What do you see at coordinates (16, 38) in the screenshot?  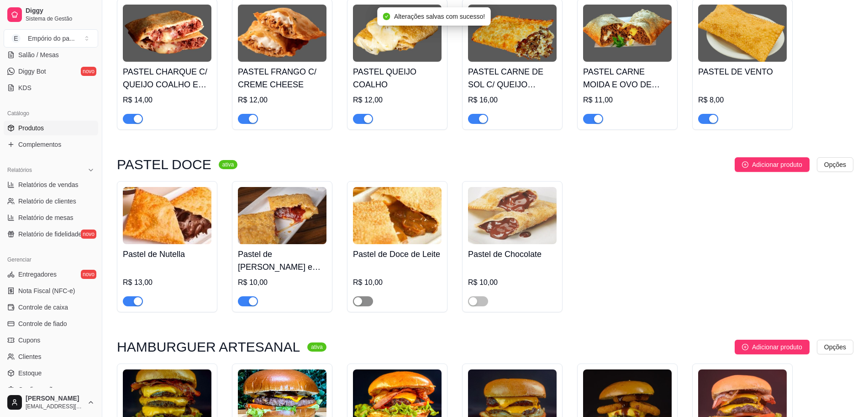 I see `span: E` at bounding box center [16, 38].